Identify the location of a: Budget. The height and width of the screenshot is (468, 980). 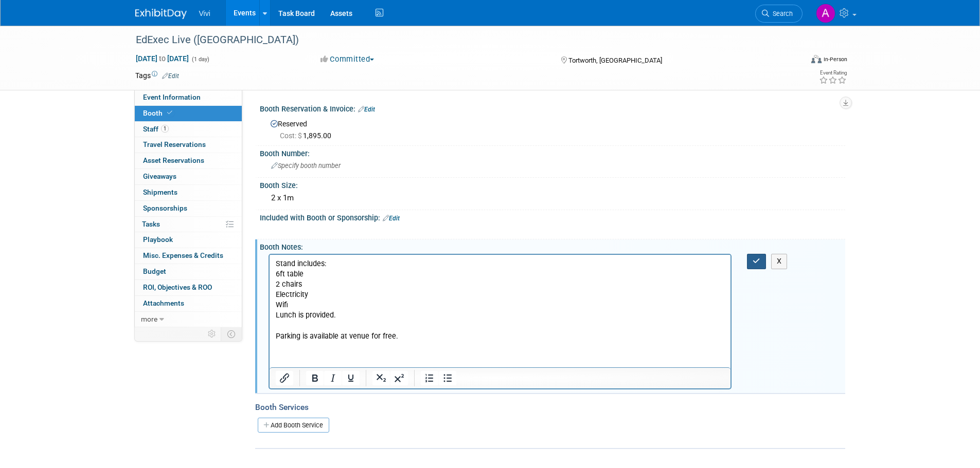
(189, 272).